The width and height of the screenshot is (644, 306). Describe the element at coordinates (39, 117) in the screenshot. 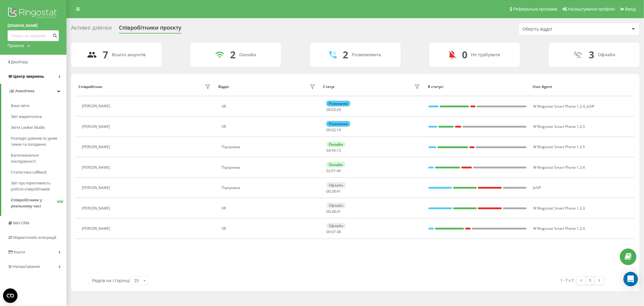

I see `a: Звіт маркетолога` at that location.